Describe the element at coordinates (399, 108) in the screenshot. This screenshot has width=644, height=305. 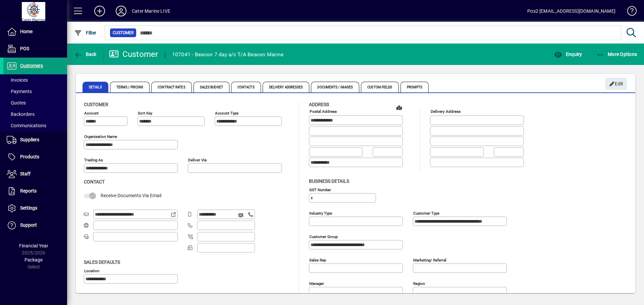
I see `a: View on map` at that location.